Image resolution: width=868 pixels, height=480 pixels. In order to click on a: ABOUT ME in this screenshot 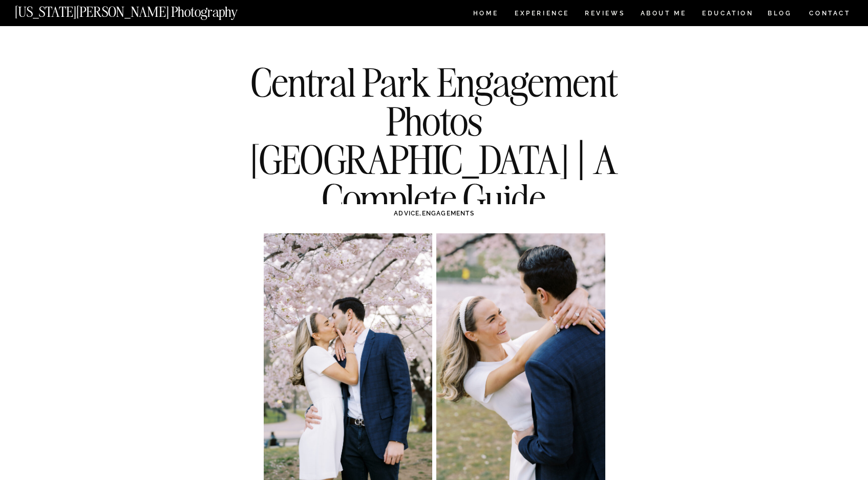, I will do `click(663, 14)`.